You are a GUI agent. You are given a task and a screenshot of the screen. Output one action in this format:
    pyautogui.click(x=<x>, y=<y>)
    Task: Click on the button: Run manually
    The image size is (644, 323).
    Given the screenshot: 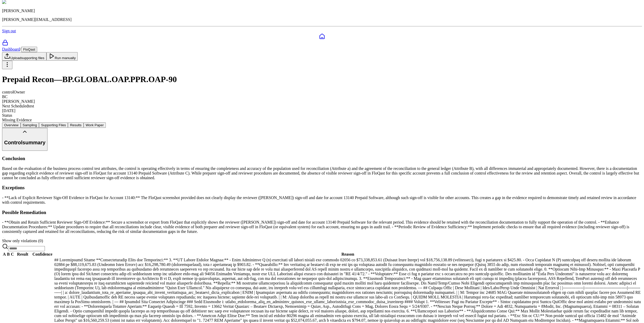 What is the action you would take?
    pyautogui.click(x=62, y=56)
    